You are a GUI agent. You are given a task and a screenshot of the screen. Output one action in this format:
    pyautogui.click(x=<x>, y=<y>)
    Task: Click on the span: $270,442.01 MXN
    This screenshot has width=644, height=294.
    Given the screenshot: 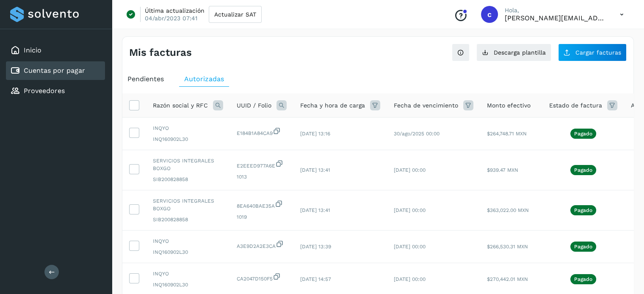 What is the action you would take?
    pyautogui.click(x=507, y=279)
    